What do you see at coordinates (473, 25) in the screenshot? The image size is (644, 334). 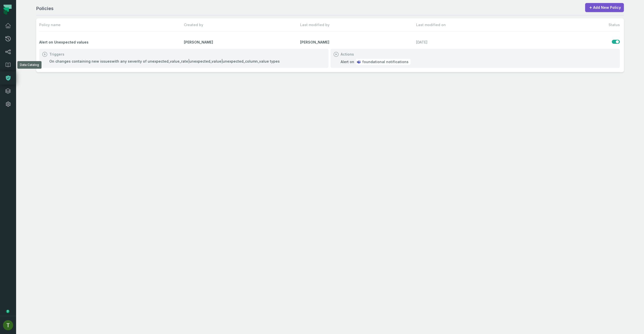 I see `span: Last modified on` at bounding box center [473, 25].